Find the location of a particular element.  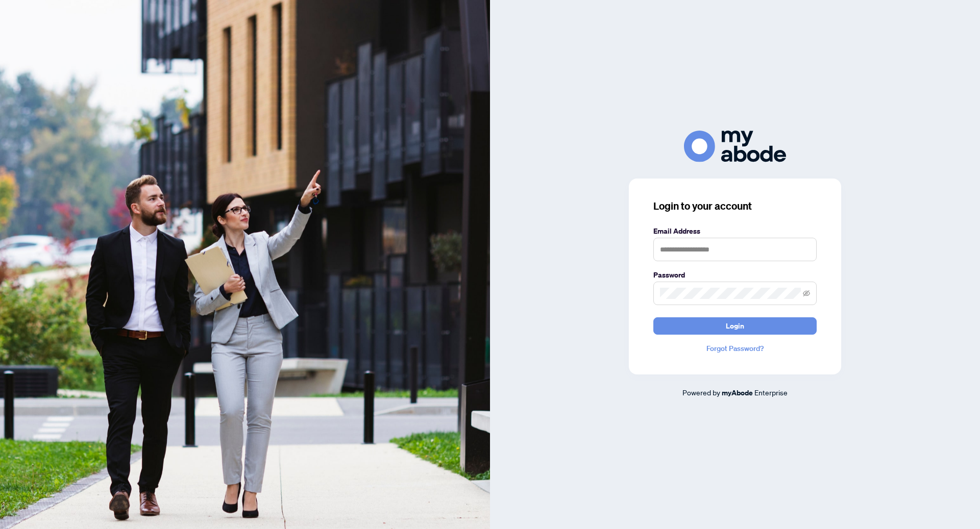

span: Powered by is located at coordinates (701, 392).